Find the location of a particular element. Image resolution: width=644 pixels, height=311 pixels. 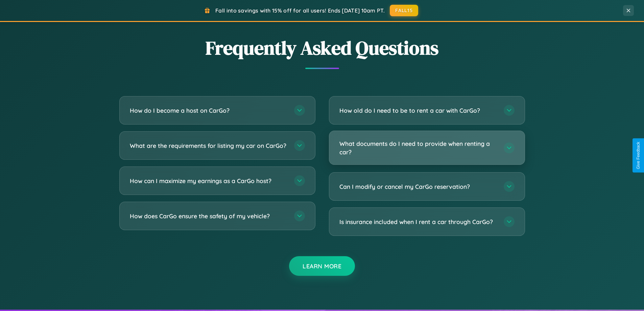

h3: How old do I need to be to rent a car with CarGo? is located at coordinates (418, 110).